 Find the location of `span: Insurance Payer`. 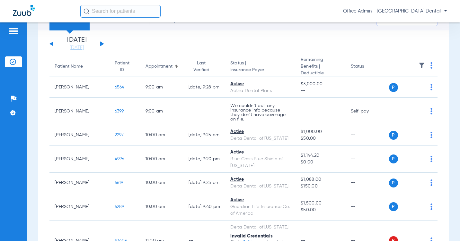

span: Insurance Payer is located at coordinates (260, 70).